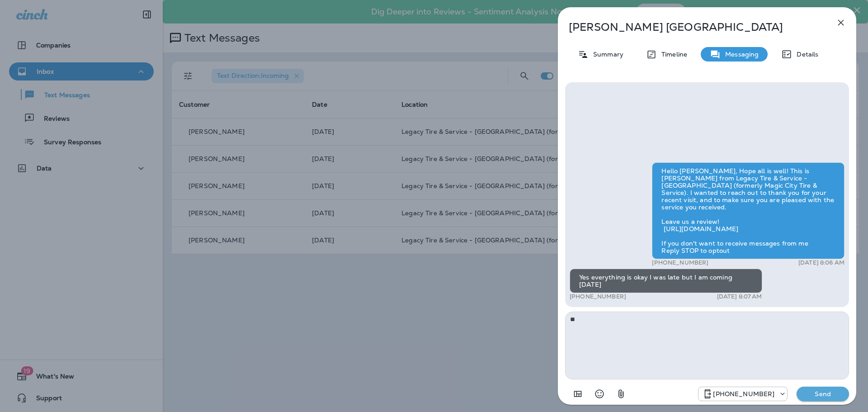  Describe the element at coordinates (740, 54) in the screenshot. I see `p: Messaging` at that location.